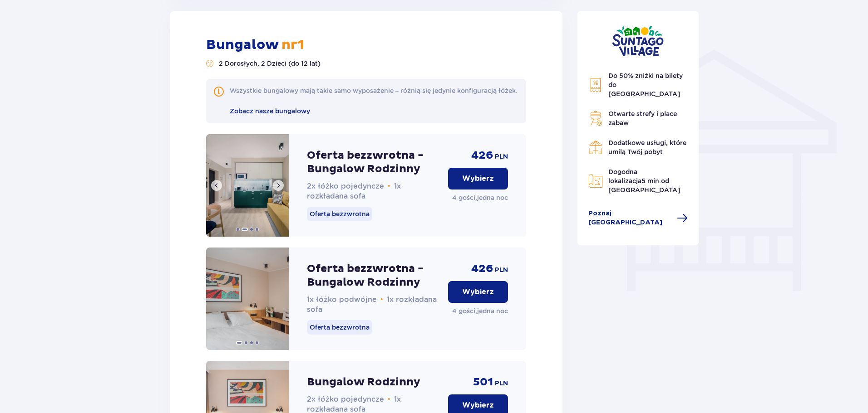 This screenshot has width=868, height=413. What do you see at coordinates (595, 118) in the screenshot?
I see `img: Grill Icon` at bounding box center [595, 118].